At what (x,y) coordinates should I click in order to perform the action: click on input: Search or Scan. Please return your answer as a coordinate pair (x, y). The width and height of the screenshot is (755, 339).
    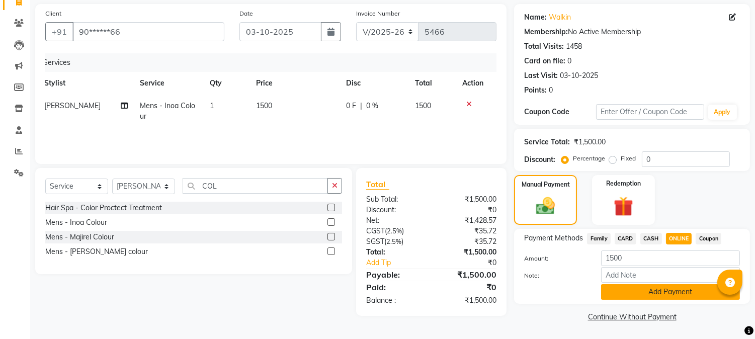
    Looking at the image, I should click on (255, 186).